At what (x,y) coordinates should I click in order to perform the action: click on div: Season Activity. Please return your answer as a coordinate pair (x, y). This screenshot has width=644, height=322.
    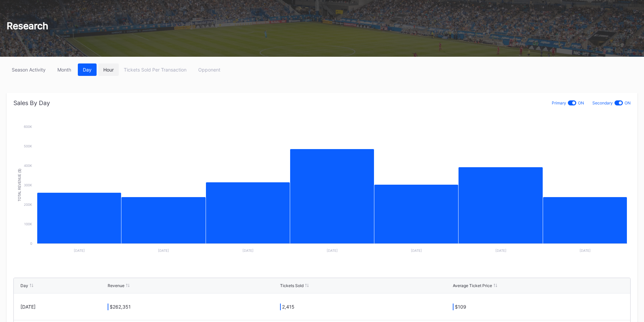
    Looking at the image, I should click on (29, 70).